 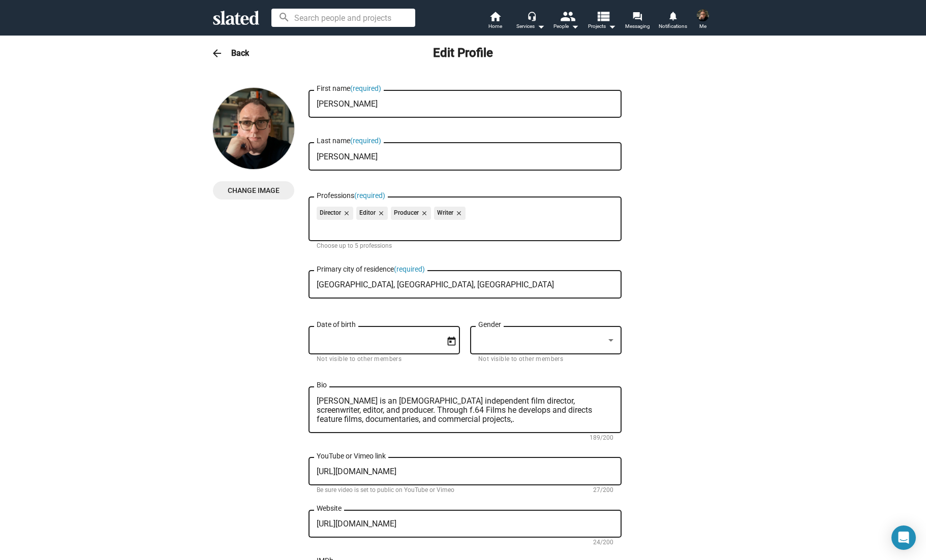 I want to click on mat-icon: headset_mic, so click(x=532, y=16).